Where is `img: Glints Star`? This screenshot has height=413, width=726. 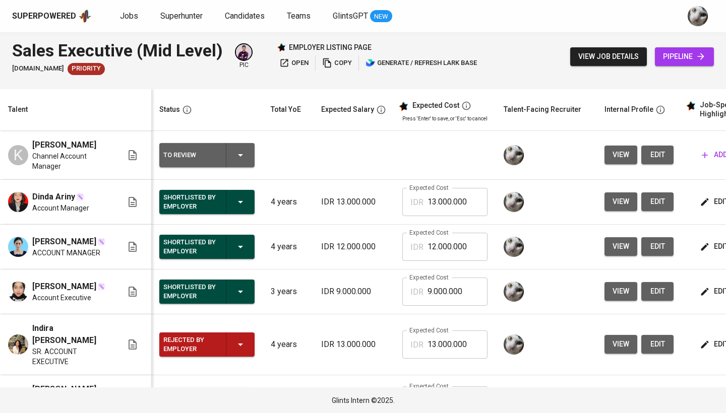
img: Glints Star is located at coordinates (281, 47).